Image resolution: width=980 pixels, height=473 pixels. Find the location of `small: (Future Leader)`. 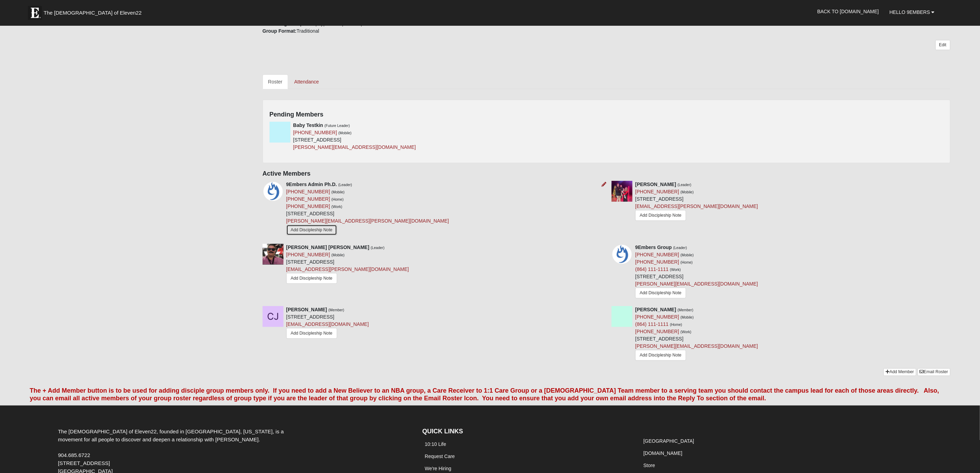

small: (Future Leader) is located at coordinates (337, 126).